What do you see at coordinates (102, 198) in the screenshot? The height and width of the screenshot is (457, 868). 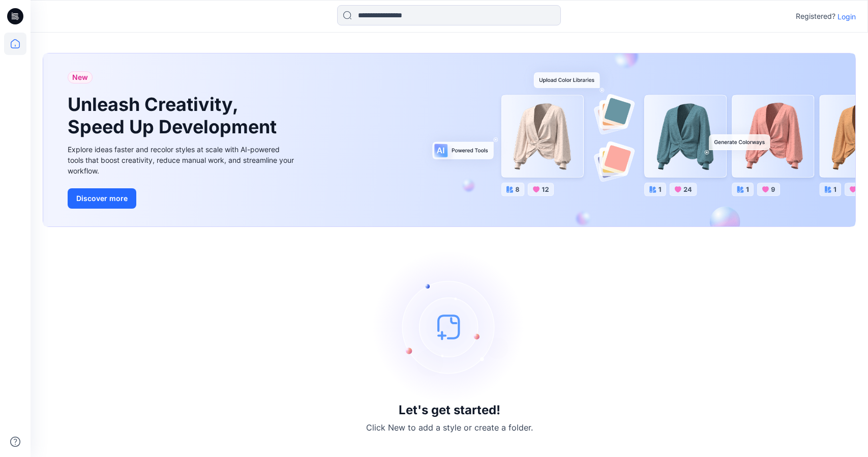 I see `button: Discover more` at bounding box center [102, 198].